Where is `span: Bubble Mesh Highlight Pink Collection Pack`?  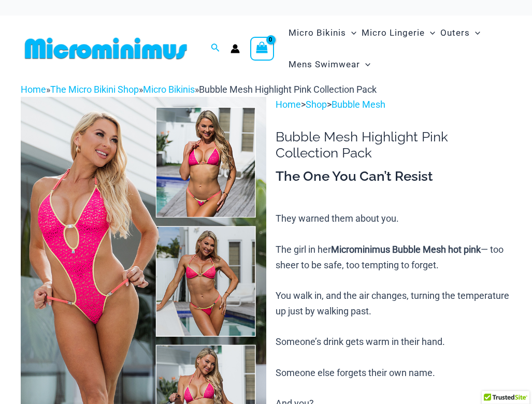
span: Bubble Mesh Highlight Pink Collection Pack is located at coordinates (287, 89).